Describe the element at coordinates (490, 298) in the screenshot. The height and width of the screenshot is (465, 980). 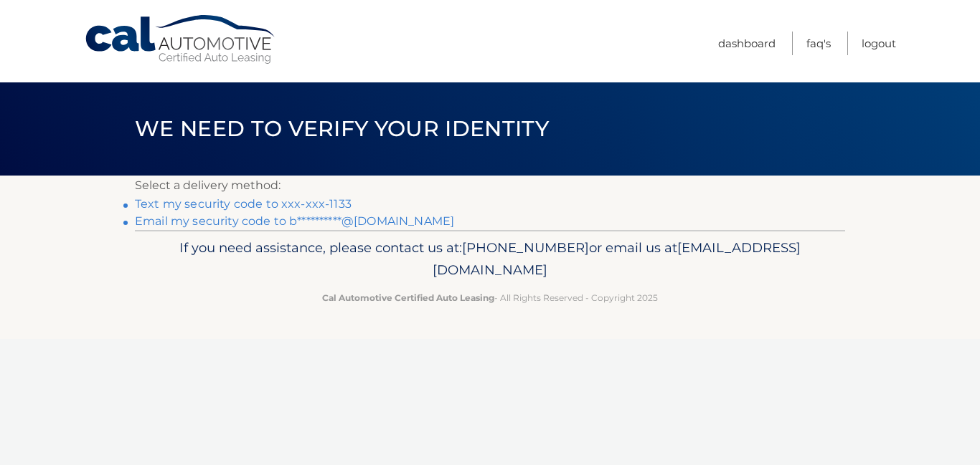
I see `p: - All Rights Reserved - Copyright 2025` at that location.